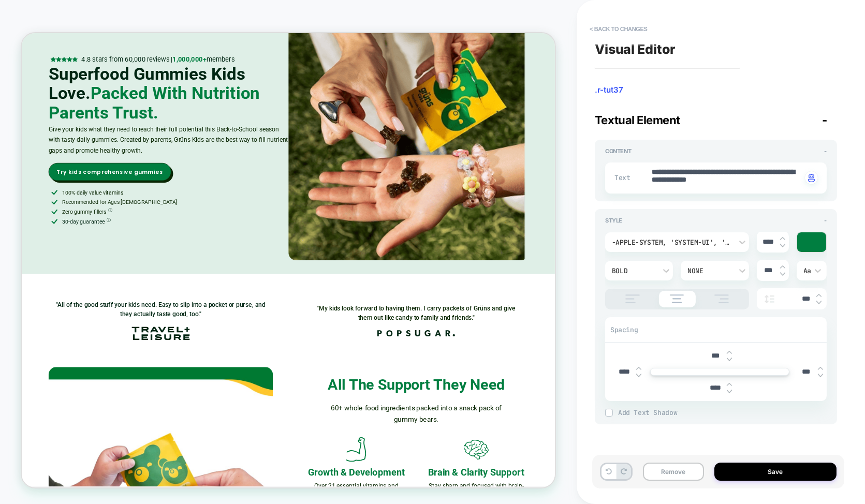  What do you see at coordinates (196, 80) in the screenshot?
I see `h1: Superfood Gummies Kids Love.` at bounding box center [196, 80].